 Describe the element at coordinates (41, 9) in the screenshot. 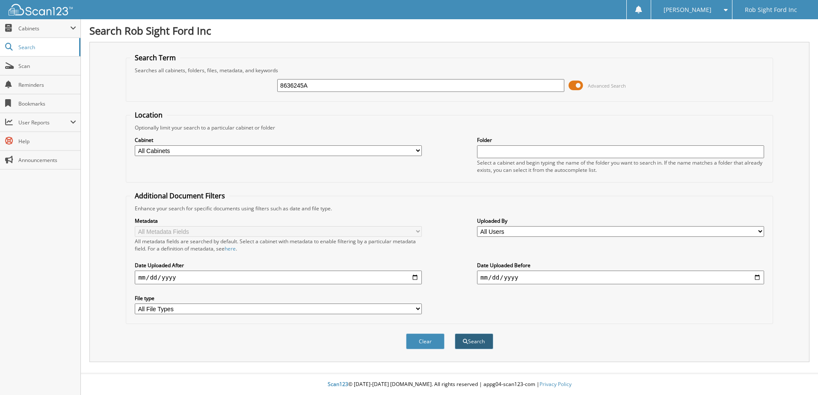

I see `img: scan123-logo-white.svg` at that location.